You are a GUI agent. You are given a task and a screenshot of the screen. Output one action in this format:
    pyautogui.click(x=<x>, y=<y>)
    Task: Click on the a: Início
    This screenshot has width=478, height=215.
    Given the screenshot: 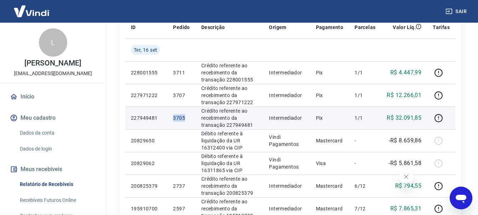 What is the action you would take?
    pyautogui.click(x=53, y=97)
    